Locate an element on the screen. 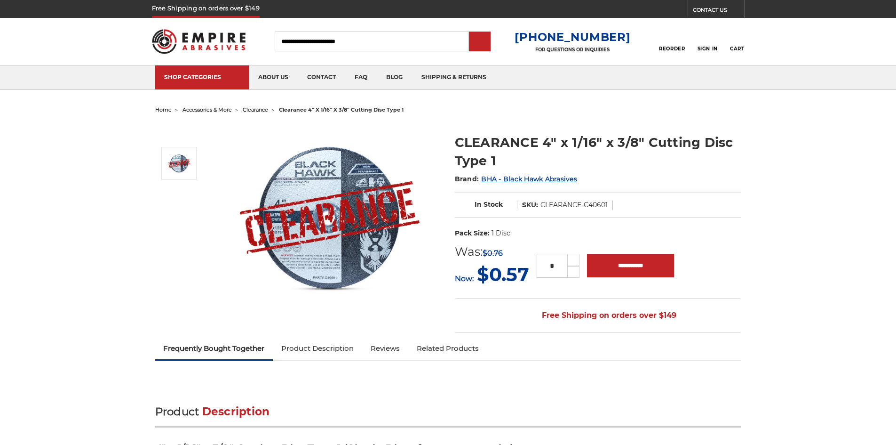  a: Reviews is located at coordinates (385, 348).